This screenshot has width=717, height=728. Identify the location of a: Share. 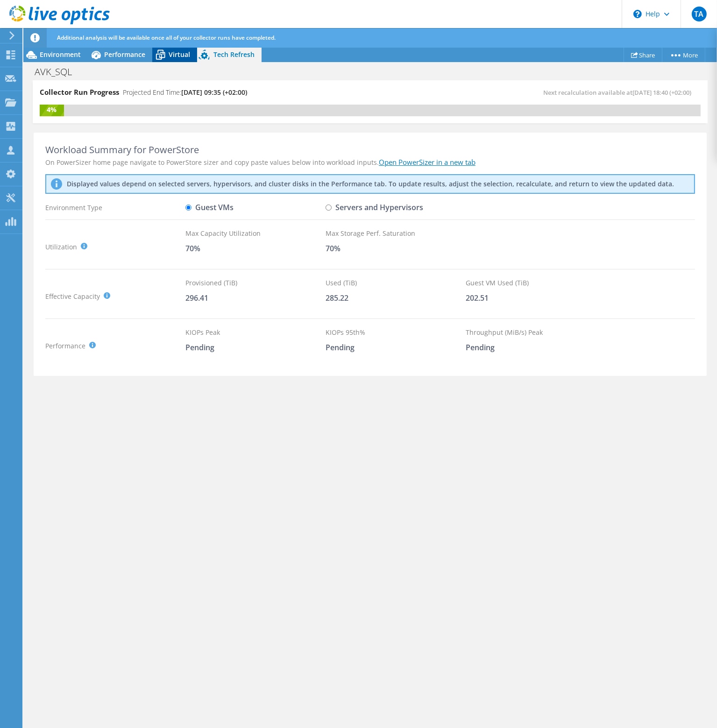
(643, 54).